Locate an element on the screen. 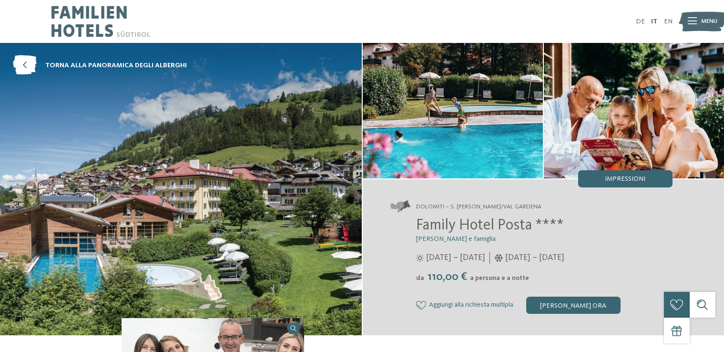 The image size is (724, 352). i: Orari d'apertura estate is located at coordinates (420, 258).